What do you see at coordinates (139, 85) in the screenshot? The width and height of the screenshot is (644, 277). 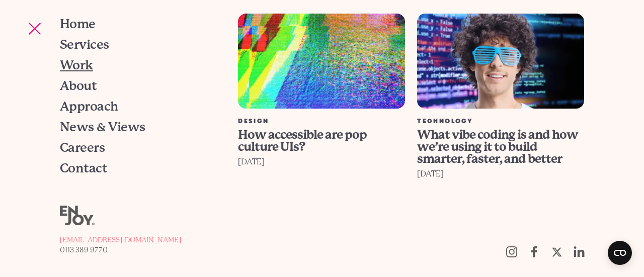 I see `a: About` at bounding box center [139, 85].